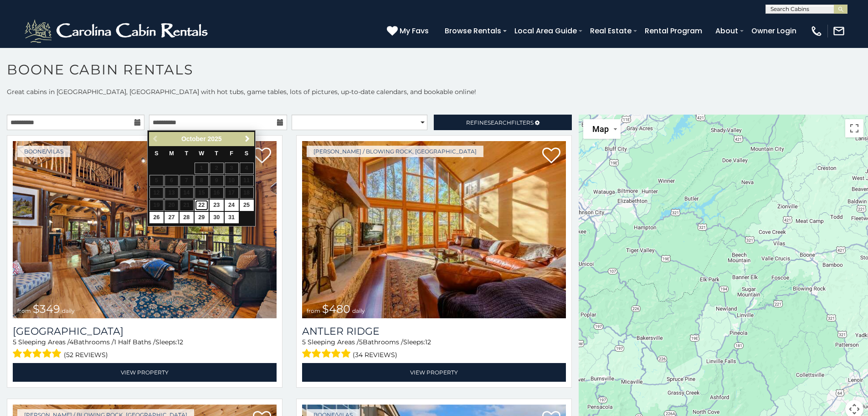 Image resolution: width=868 pixels, height=416 pixels. What do you see at coordinates (434, 230) in the screenshot?
I see `img: Antler Ridge` at bounding box center [434, 230].